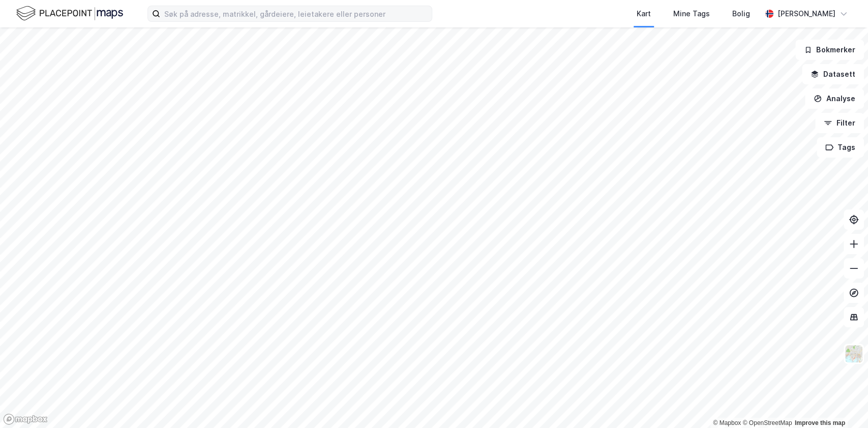  Describe the element at coordinates (741, 14) in the screenshot. I see `div: Bolig` at that location.